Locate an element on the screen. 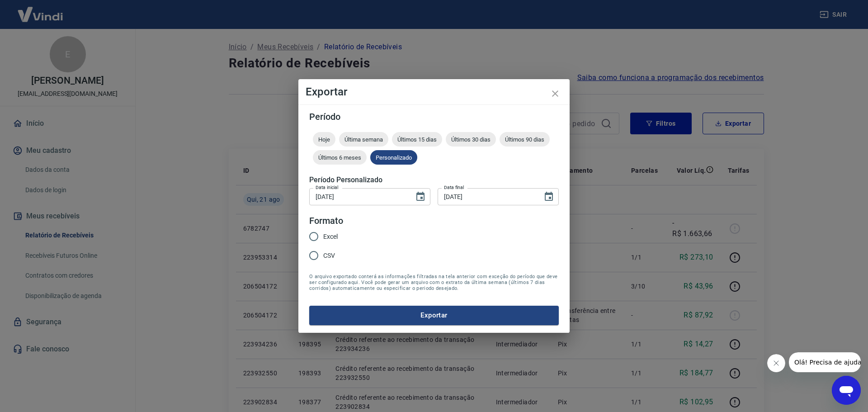 Image resolution: width=868 pixels, height=412 pixels. span: Última semana is located at coordinates (363, 139).